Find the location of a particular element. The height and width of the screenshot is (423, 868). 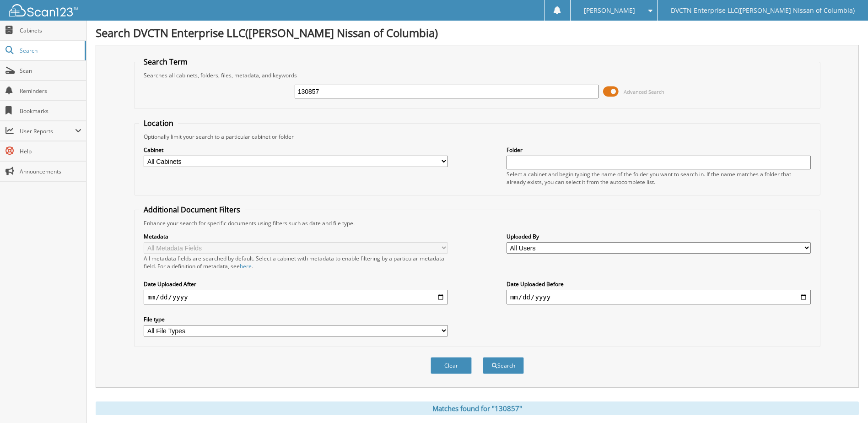

div: Searches all cabinets, folders, files, metadata, and keywords is located at coordinates (477, 75).